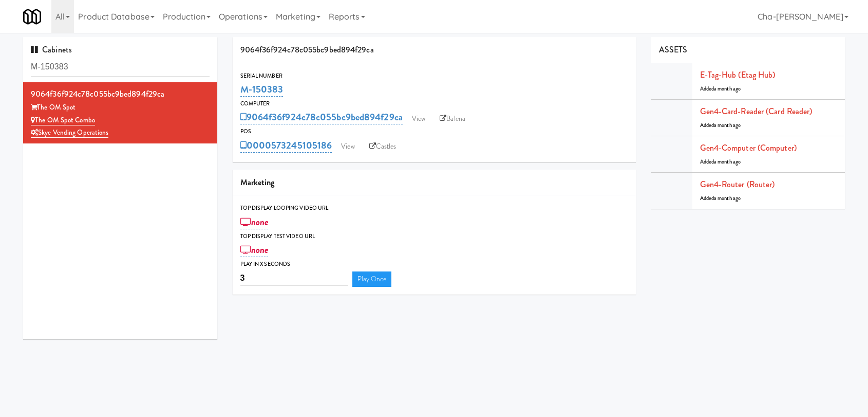 This screenshot has height=417, width=868. Describe the element at coordinates (120, 112) in the screenshot. I see `li: 9064f36f924c78c055bc9bed894f29caThe OM Spot The OM Spot ComboSkye Vending Operations` at that location.